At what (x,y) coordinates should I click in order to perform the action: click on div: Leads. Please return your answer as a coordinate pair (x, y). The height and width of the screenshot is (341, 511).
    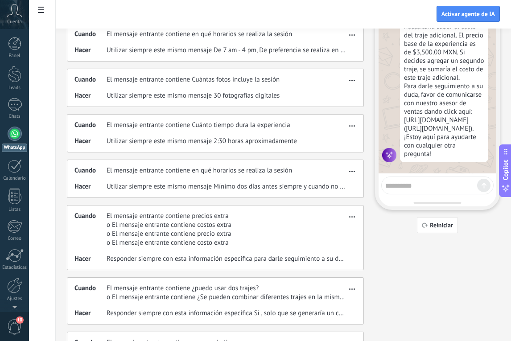
    Looking at the image, I should click on (15, 88).